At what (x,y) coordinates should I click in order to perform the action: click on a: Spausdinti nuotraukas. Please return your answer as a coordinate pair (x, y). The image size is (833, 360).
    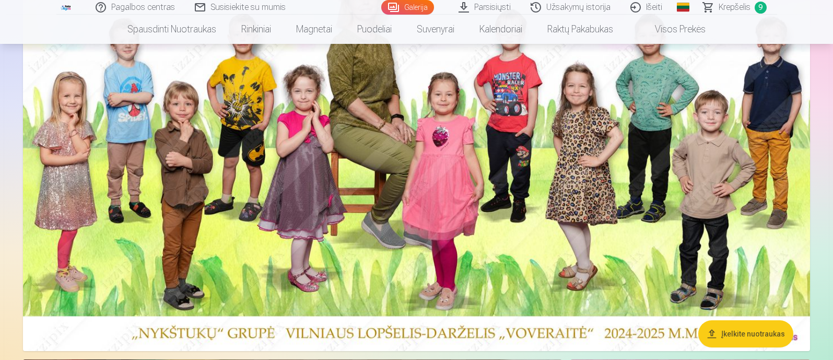
    Looking at the image, I should click on (172, 29).